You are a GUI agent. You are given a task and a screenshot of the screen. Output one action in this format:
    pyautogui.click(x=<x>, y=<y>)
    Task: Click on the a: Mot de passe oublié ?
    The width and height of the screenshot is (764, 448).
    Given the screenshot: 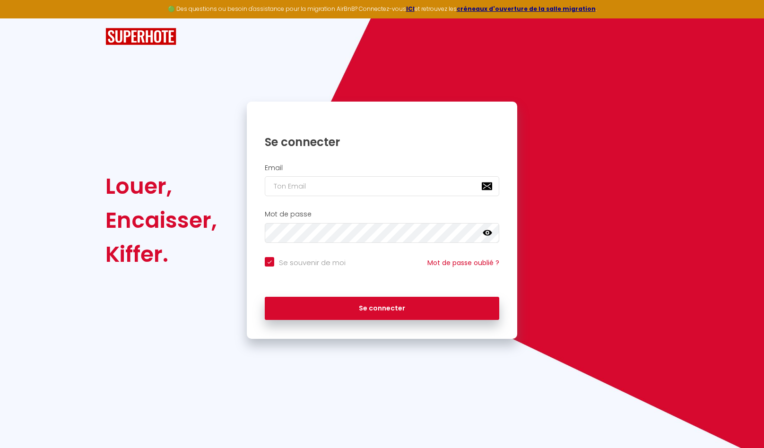 What is the action you would take?
    pyautogui.click(x=463, y=263)
    